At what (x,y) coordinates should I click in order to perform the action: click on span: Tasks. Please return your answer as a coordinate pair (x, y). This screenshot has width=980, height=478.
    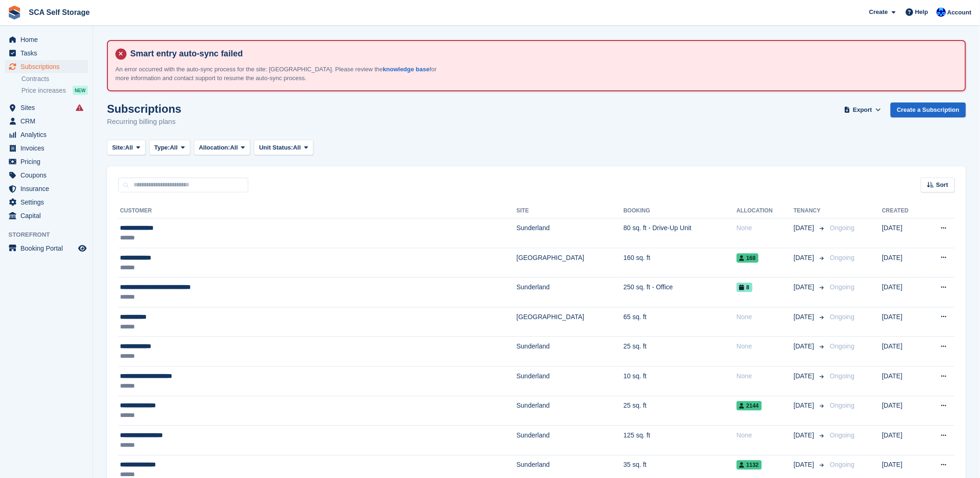
    Looking at the image, I should click on (49, 54).